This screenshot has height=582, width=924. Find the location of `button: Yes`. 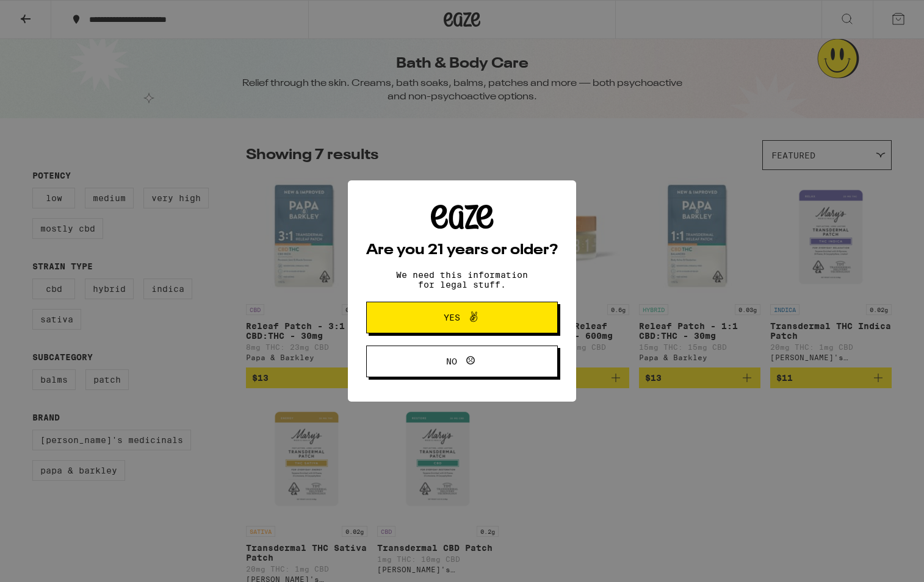

button: Yes is located at coordinates (462, 318).